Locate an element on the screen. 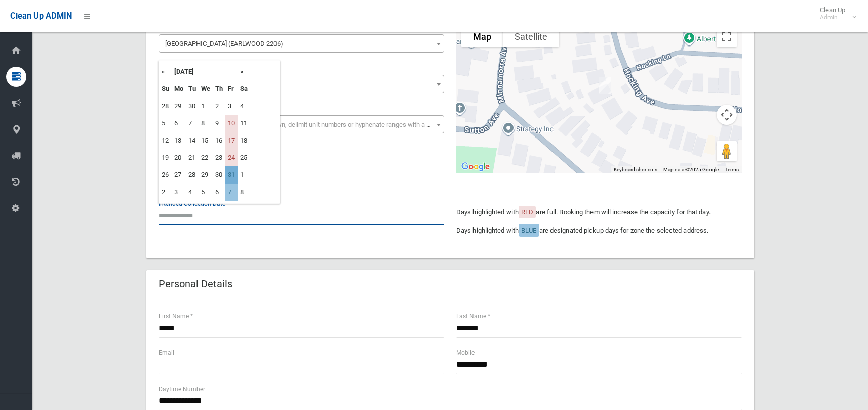 The width and height of the screenshot is (868, 410). td: 14 is located at coordinates (191, 140).